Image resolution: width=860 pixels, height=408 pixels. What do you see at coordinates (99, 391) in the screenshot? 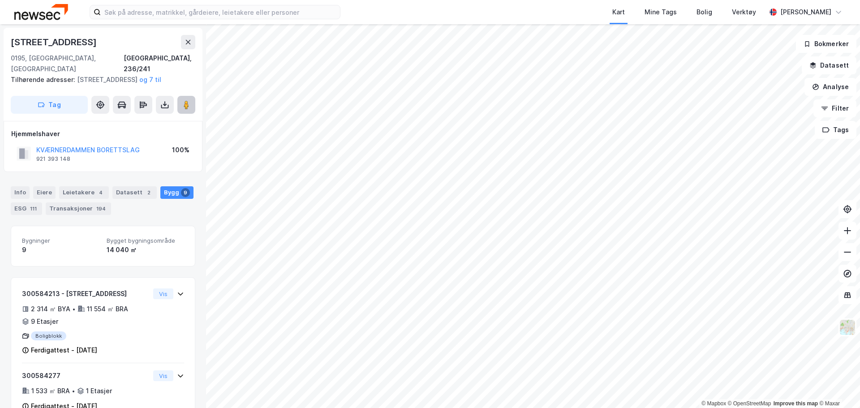
I see `div: 1 Etasjer` at bounding box center [99, 391].